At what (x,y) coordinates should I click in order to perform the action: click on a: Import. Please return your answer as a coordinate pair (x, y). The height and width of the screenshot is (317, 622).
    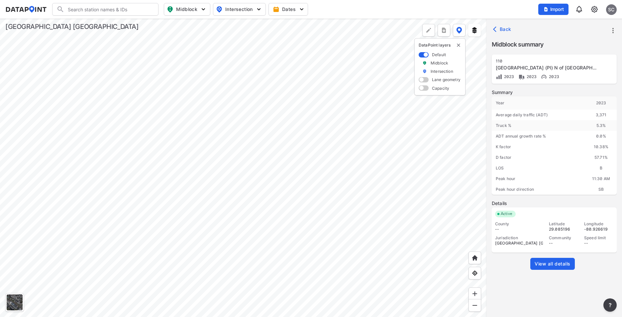
    Looking at the image, I should click on (555, 9).